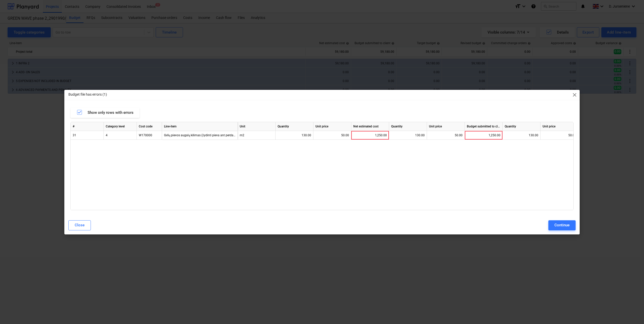  Describe the element at coordinates (484, 127) in the screenshot. I see `div: Budget submitted to client` at that location.